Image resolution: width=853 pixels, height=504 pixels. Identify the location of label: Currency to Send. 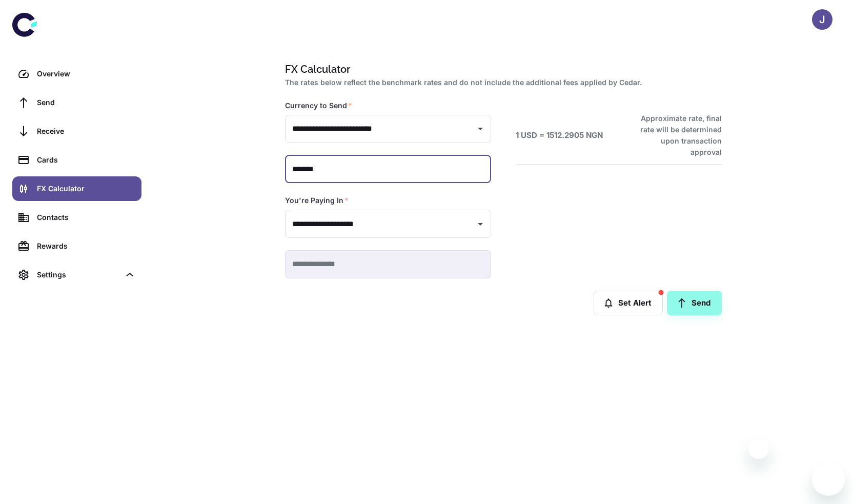
(318, 106).